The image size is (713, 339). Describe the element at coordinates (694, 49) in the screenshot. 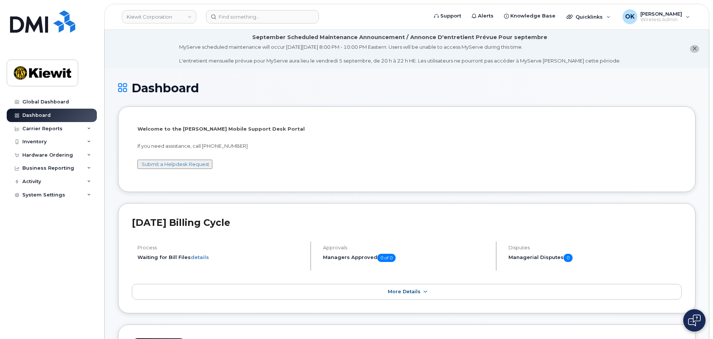

I see `button: close notification` at that location.